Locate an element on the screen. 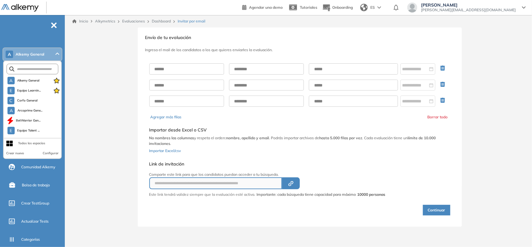  span: Alkymetrics is located at coordinates (105, 21).